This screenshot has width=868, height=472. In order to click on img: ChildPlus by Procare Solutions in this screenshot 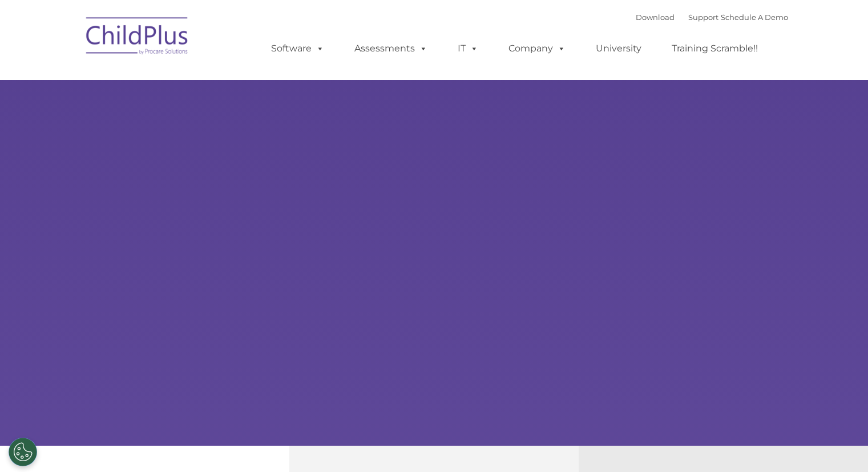, I will do `click(137, 38)`.